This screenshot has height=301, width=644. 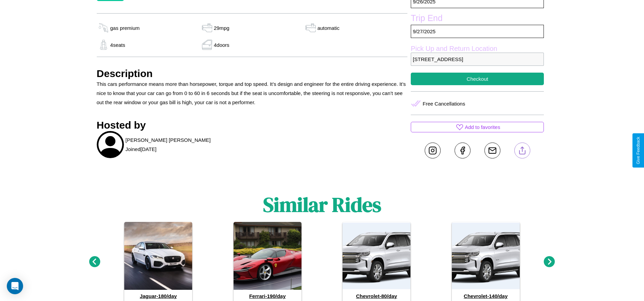 What do you see at coordinates (125, 28) in the screenshot?
I see `p: gas premium` at bounding box center [125, 28].